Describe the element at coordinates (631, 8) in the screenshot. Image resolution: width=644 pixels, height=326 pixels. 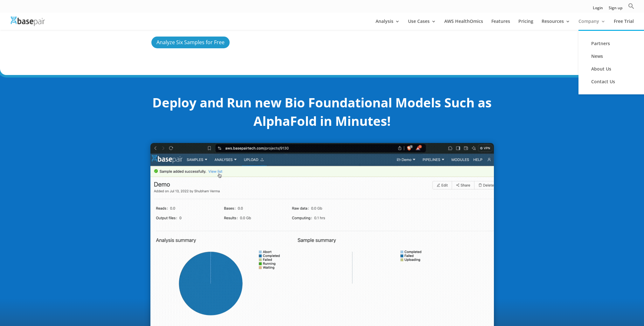
I see `a: Search Icon Link` at that location.